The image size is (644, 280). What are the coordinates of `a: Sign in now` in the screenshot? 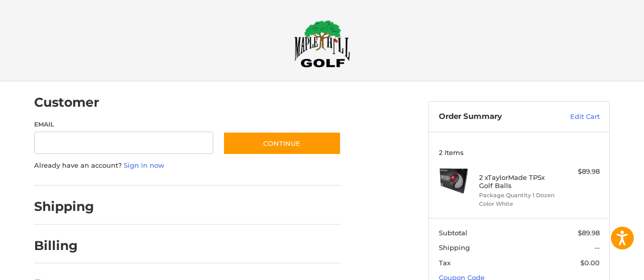 It's located at (144, 165).